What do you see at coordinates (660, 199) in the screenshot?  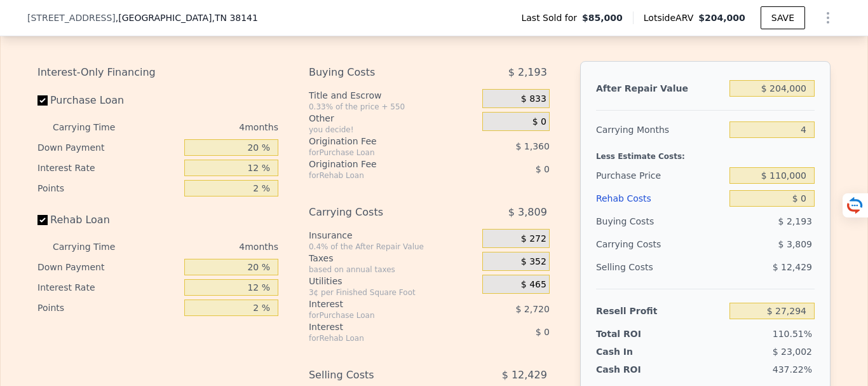 I see `div: Rehab Costs` at bounding box center [660, 199].